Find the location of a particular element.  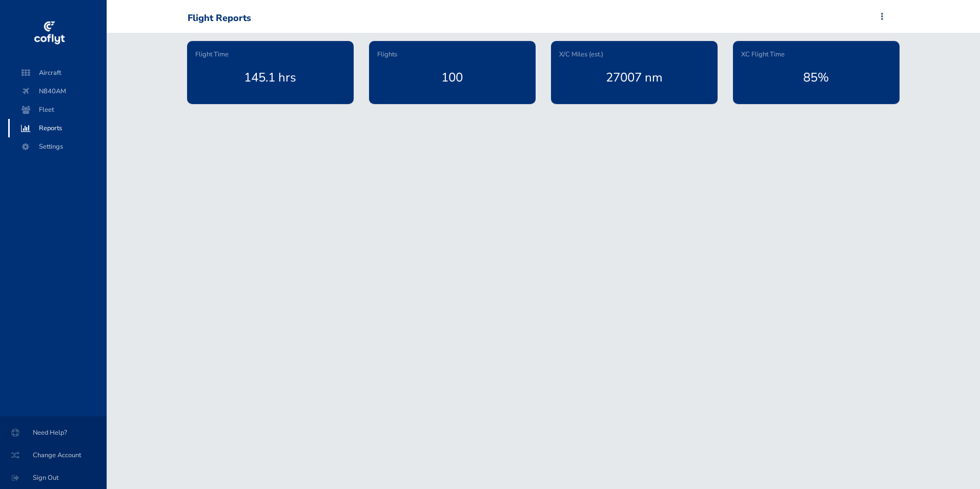

div: 27007 nm is located at coordinates (634, 77).